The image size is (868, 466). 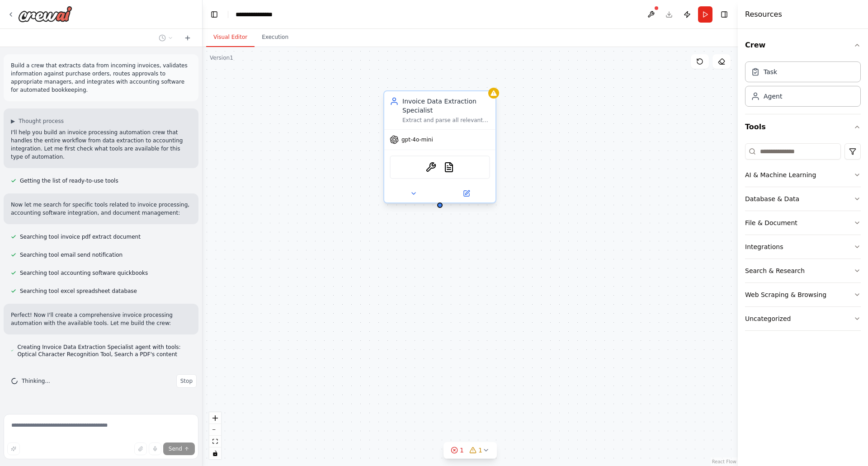 What do you see at coordinates (770, 72) in the screenshot?
I see `div: Task` at bounding box center [770, 72].